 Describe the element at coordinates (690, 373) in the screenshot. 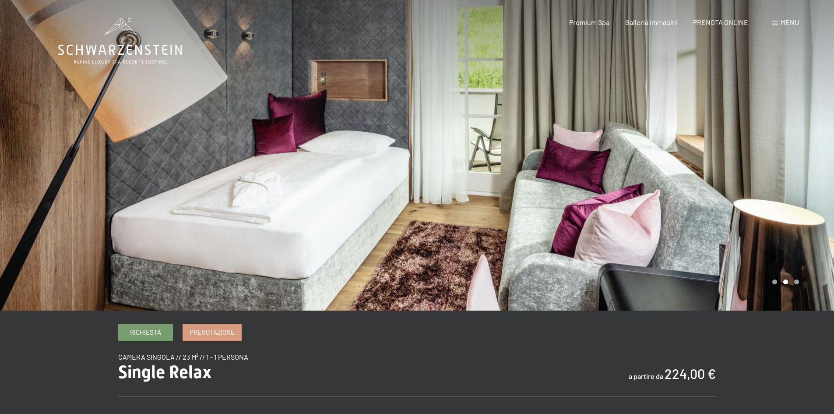

I see `b: 224,00 €` at that location.